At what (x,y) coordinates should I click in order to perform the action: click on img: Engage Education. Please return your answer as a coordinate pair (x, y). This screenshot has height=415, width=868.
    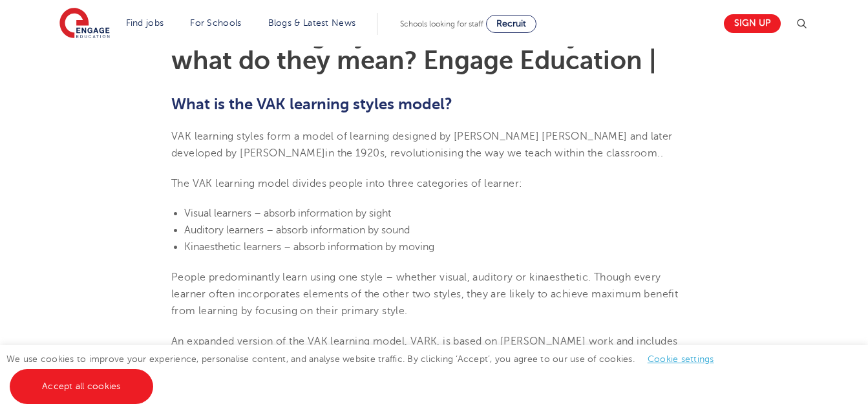
    Looking at the image, I should click on (84, 24).